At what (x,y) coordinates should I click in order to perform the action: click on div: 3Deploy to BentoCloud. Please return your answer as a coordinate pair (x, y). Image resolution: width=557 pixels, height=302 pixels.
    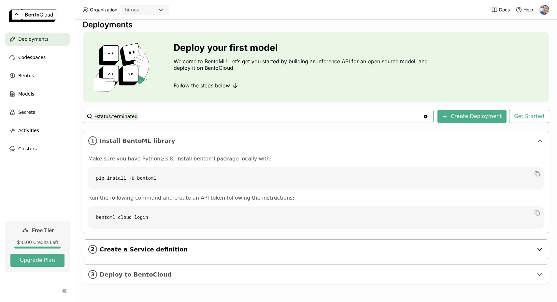
    Looking at the image, I should click on (316, 274).